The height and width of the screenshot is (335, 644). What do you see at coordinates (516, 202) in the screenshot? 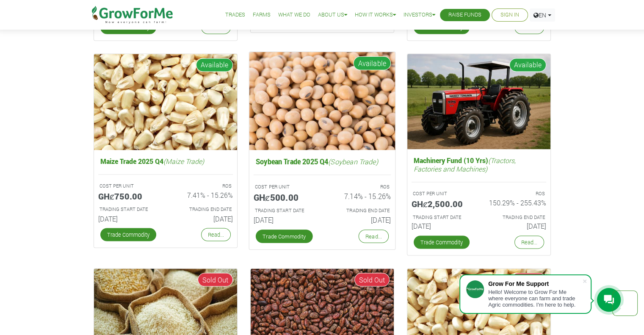
I see `h6: 150.29% - 255.43%` at bounding box center [516, 202].